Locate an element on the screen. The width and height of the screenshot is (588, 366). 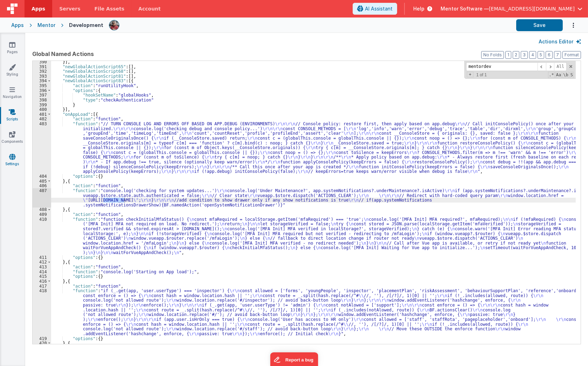
span: Whole Word Search is located at coordinates (566, 74).